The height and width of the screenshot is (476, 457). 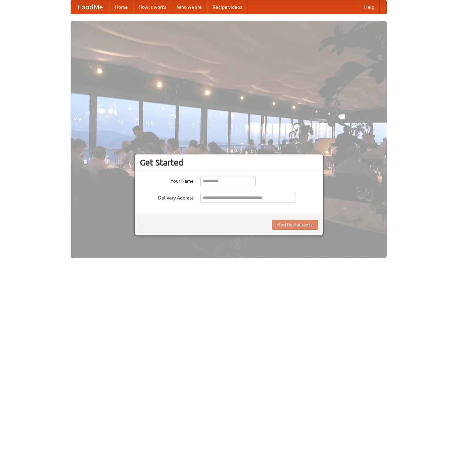 What do you see at coordinates (295, 225) in the screenshot?
I see `button: Find Restaurants!` at bounding box center [295, 225].